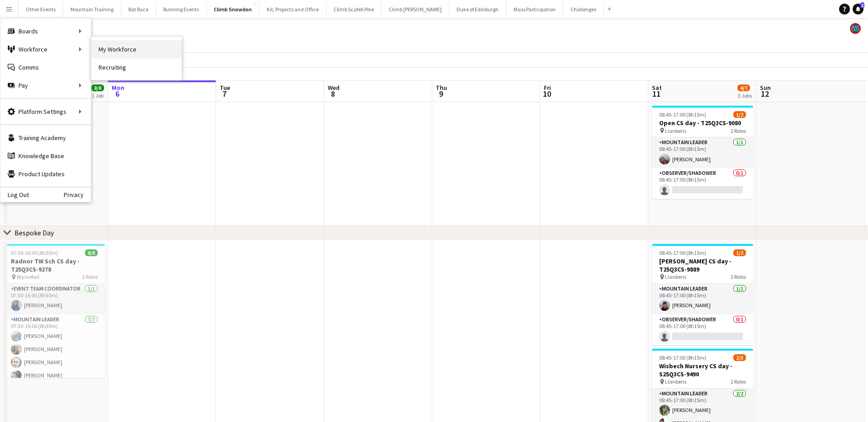 The height and width of the screenshot is (422, 868). What do you see at coordinates (181, 9) in the screenshot?
I see `button: Running Events` at bounding box center [181, 9].